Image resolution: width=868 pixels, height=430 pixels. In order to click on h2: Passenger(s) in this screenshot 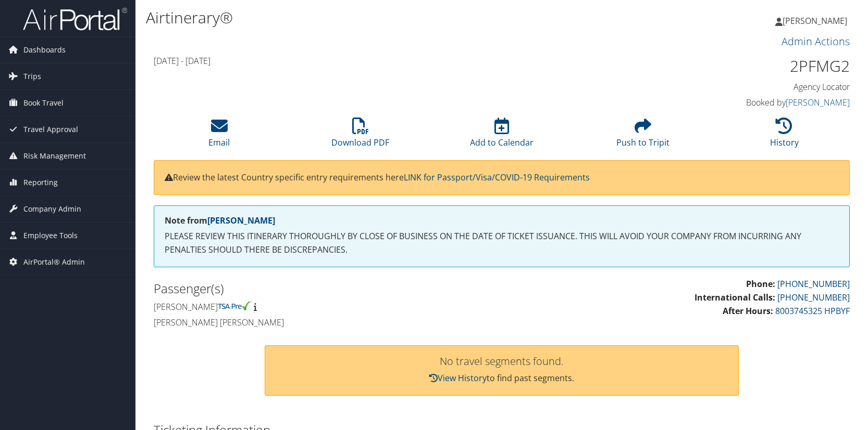, I will do `click(323, 289)`.